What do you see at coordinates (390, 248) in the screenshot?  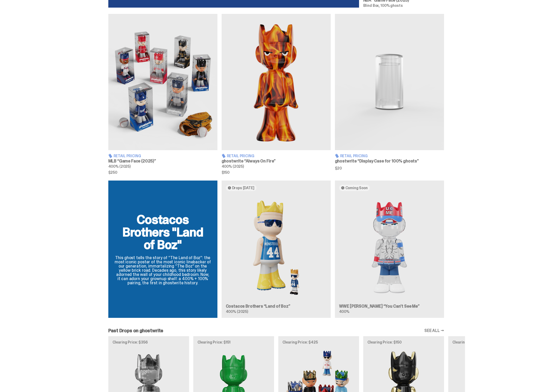 I see `img: You Can't See Me` at bounding box center [390, 248].